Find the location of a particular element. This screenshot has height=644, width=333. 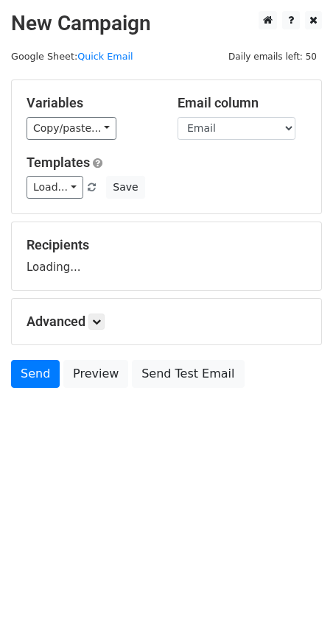

small: Google Sheet: is located at coordinates (72, 56).